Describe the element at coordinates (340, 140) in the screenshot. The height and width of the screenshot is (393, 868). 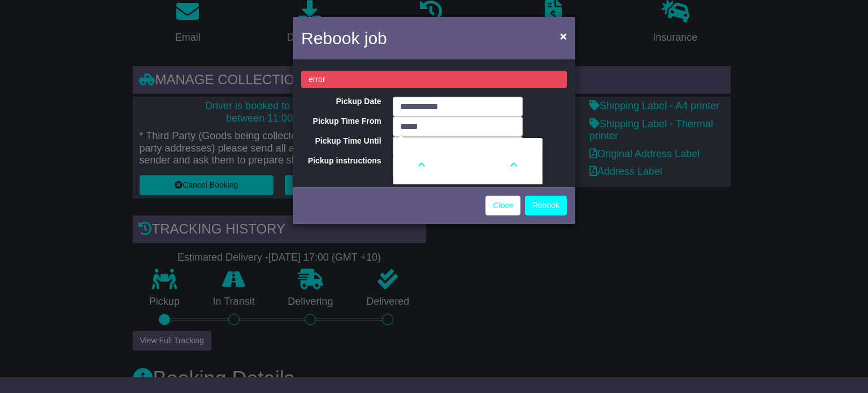
I see `label: Pickup Time Until` at that location.